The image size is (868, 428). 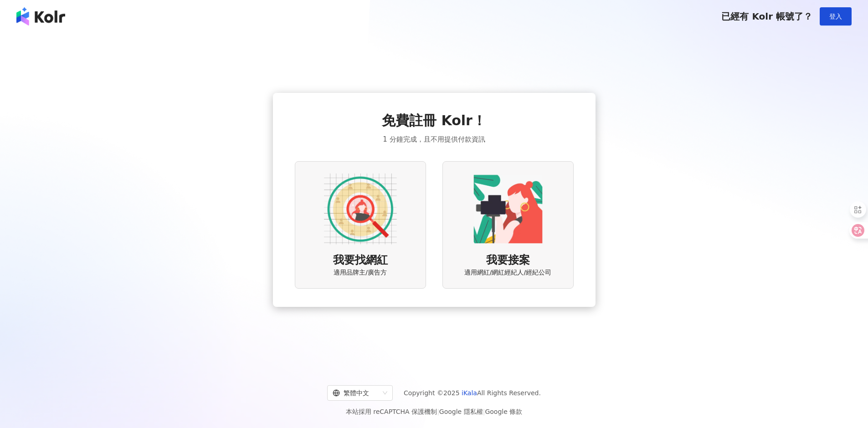 I want to click on span: 免費註冊 Kolr！, so click(x=434, y=121).